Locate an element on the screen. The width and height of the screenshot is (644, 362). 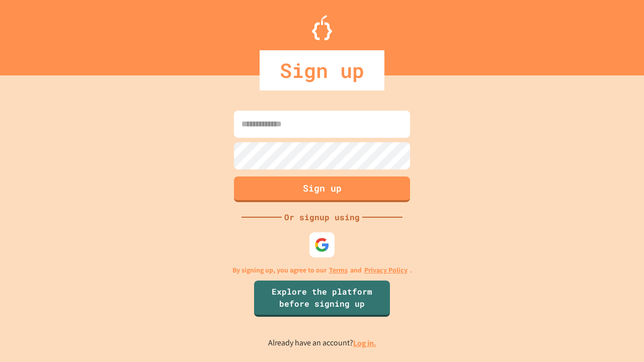
img: Logo.svg is located at coordinates (322, 28).